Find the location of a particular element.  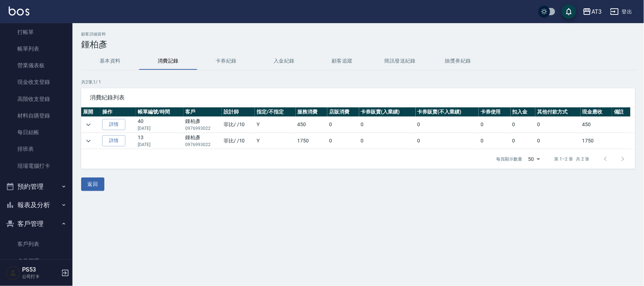

p: 第 1–2 筆 共 2 筆 is located at coordinates (572, 159).